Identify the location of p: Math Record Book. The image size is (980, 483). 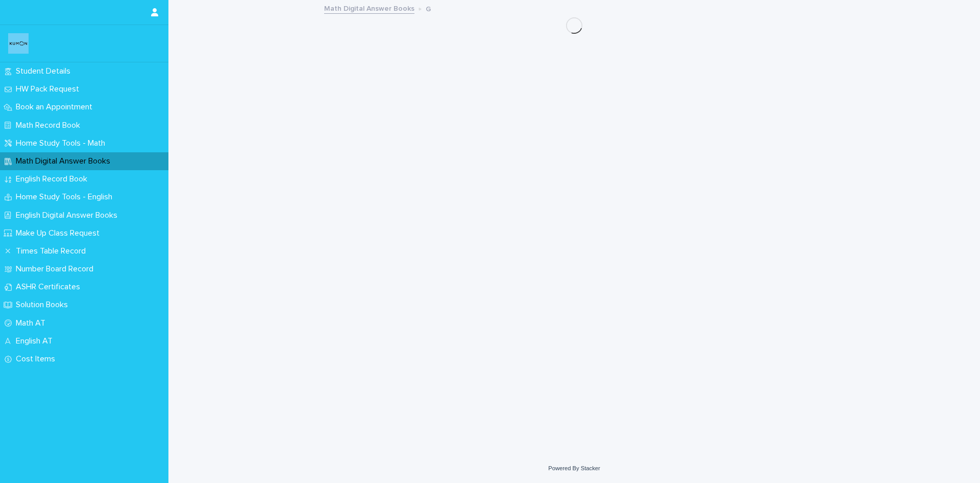
(50, 125).